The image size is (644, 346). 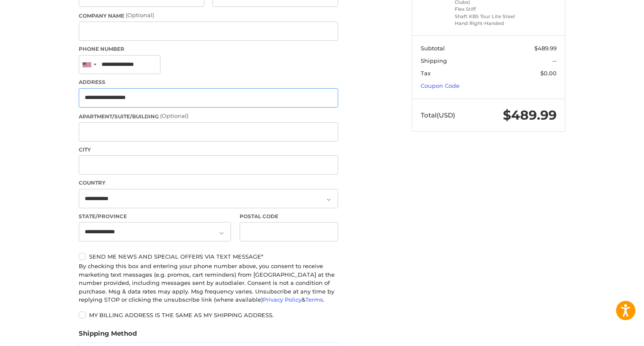 What do you see at coordinates (438, 115) in the screenshot?
I see `span: Total (USD)` at bounding box center [438, 115].